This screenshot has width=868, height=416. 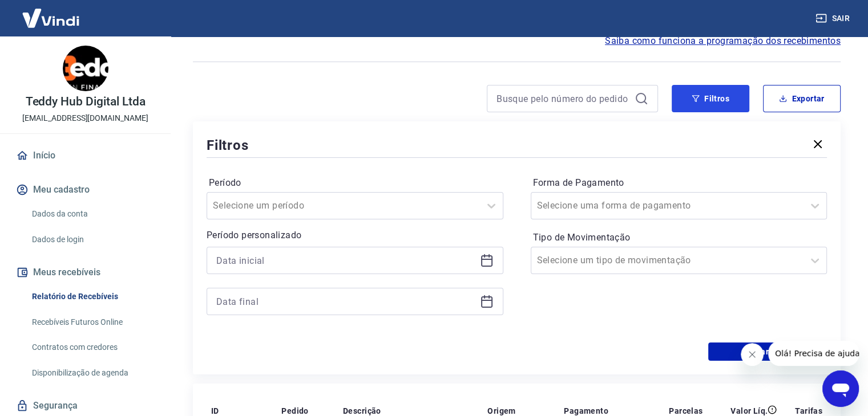 What do you see at coordinates (679, 183) in the screenshot?
I see `label: Forma de Pagamento` at bounding box center [679, 183].